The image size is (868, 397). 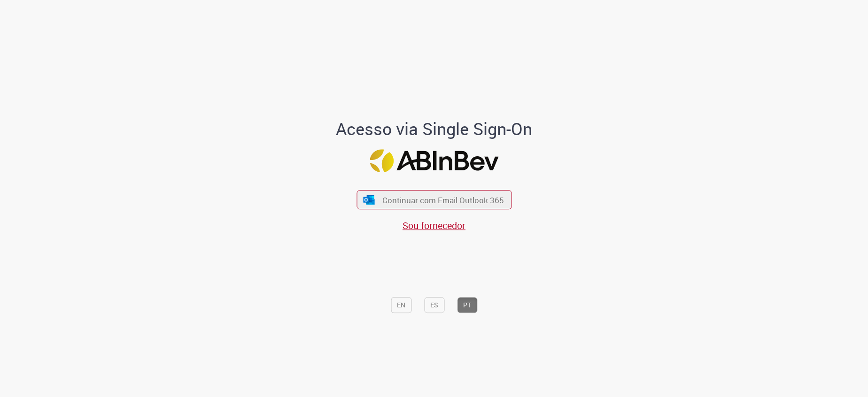 I want to click on button: EN, so click(x=401, y=305).